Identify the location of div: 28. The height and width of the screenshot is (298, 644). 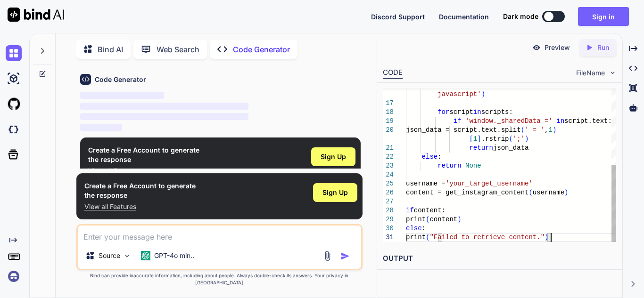
(388, 211).